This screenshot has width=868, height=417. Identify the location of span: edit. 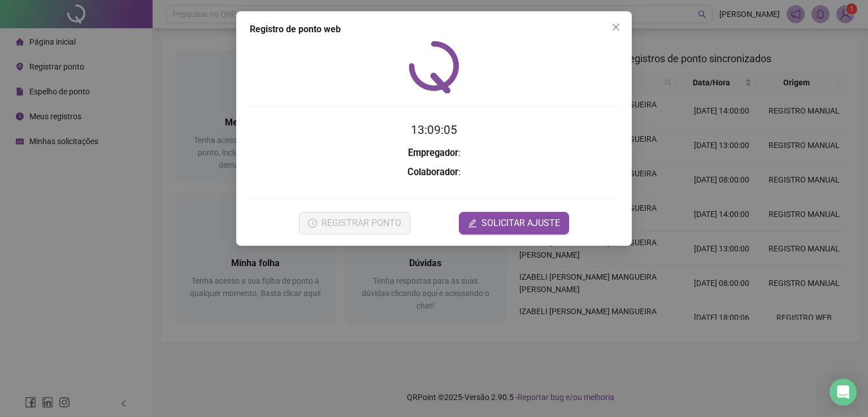
(472, 223).